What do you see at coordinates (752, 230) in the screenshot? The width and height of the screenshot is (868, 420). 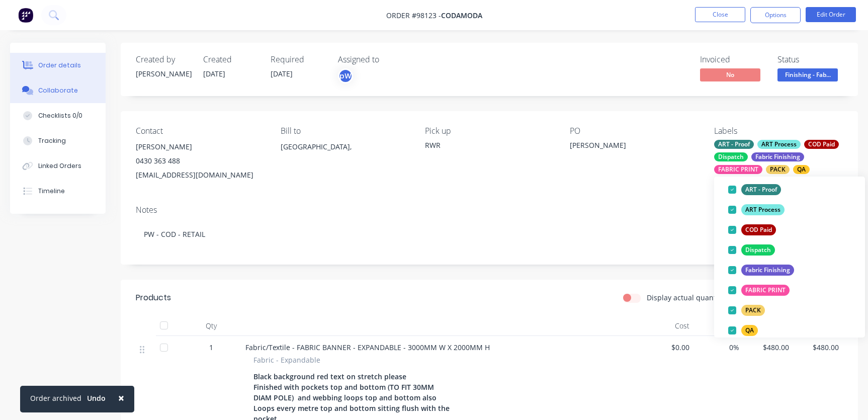 I see `button: COD Paid` at bounding box center [752, 230].